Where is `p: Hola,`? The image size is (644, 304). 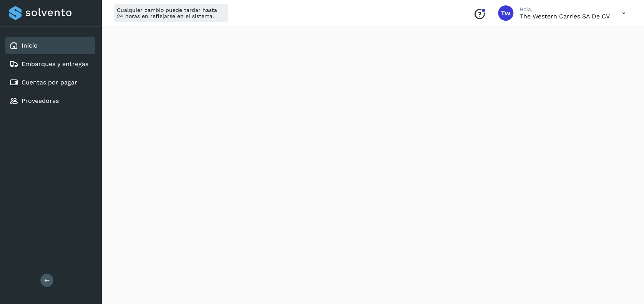 p: Hola, is located at coordinates (564, 9).